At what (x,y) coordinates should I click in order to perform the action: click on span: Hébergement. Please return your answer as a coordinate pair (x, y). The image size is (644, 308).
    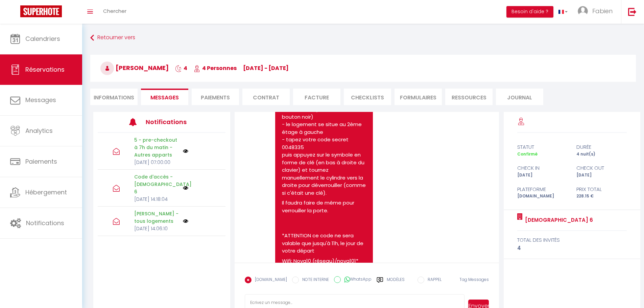
    Looking at the image, I should click on (46, 192).